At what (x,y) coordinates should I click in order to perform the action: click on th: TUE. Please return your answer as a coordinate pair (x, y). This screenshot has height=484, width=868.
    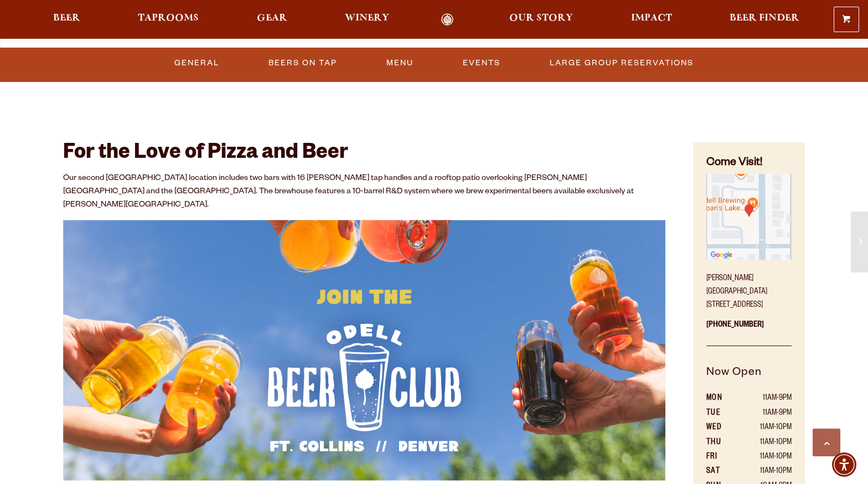
    Looking at the image, I should click on (721, 413).